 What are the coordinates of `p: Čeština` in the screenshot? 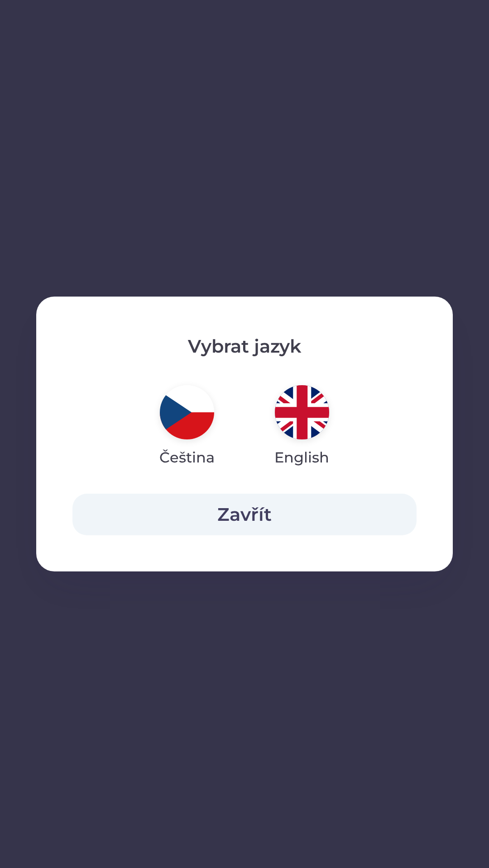 It's located at (187, 458).